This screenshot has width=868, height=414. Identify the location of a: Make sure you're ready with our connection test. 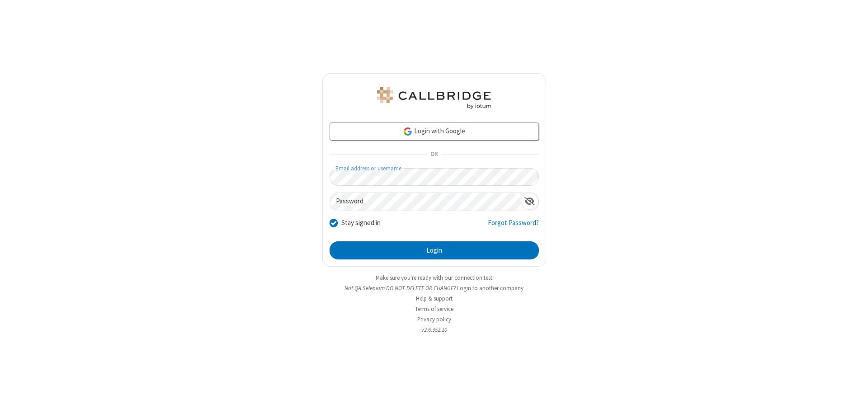
(434, 278).